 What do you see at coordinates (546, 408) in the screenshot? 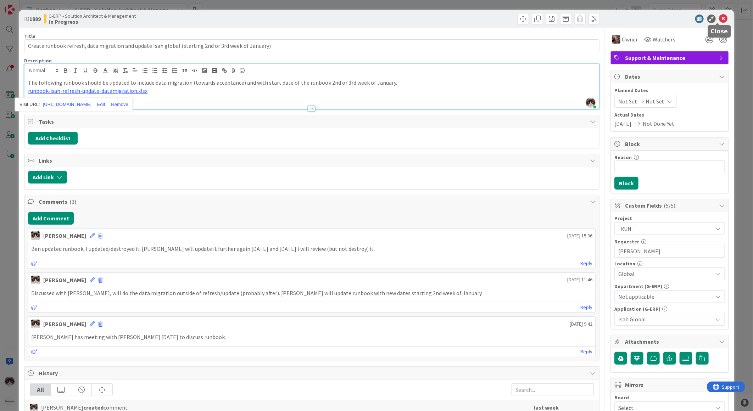
I see `b: last week` at bounding box center [546, 408].